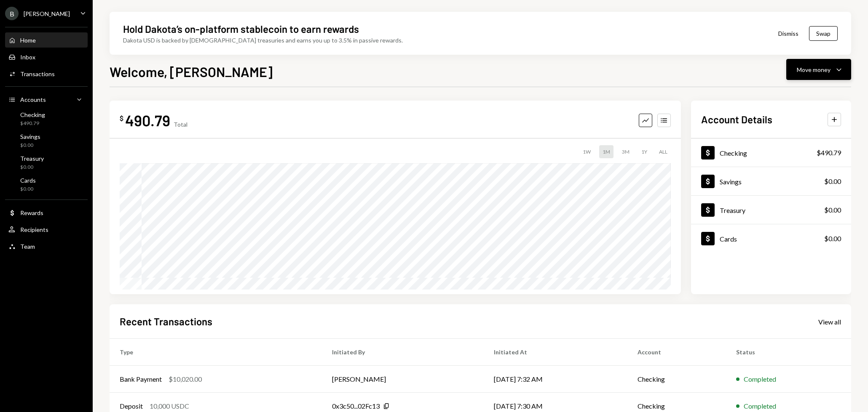 This screenshot has width=868, height=412. I want to click on div: Home, so click(28, 40).